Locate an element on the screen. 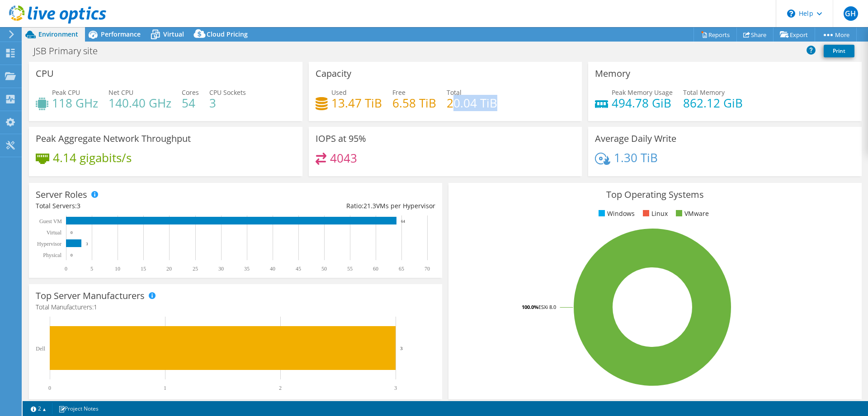 The height and width of the screenshot is (416, 868). h4: 6.58 TiB is located at coordinates (414, 103).